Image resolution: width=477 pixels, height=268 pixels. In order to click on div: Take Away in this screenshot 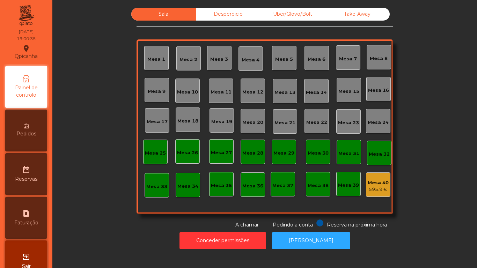, I will do `click(357, 14)`.